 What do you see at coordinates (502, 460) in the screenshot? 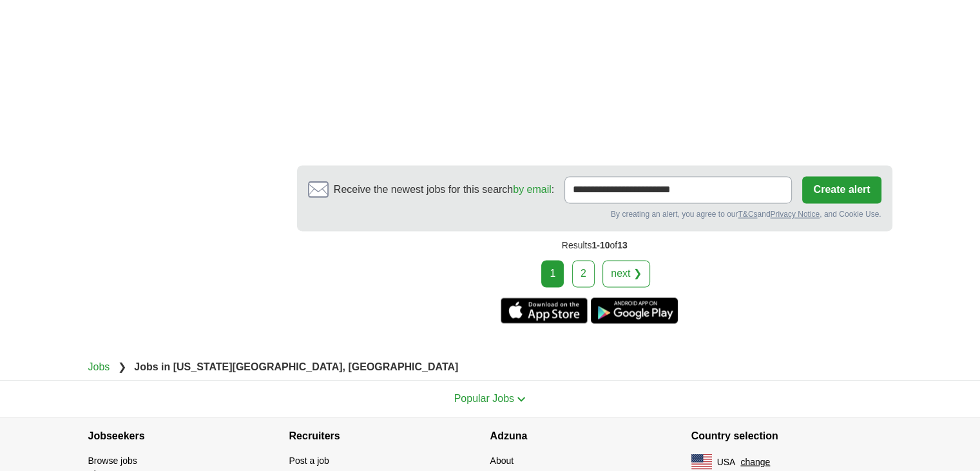
I see `a: About` at bounding box center [502, 460].